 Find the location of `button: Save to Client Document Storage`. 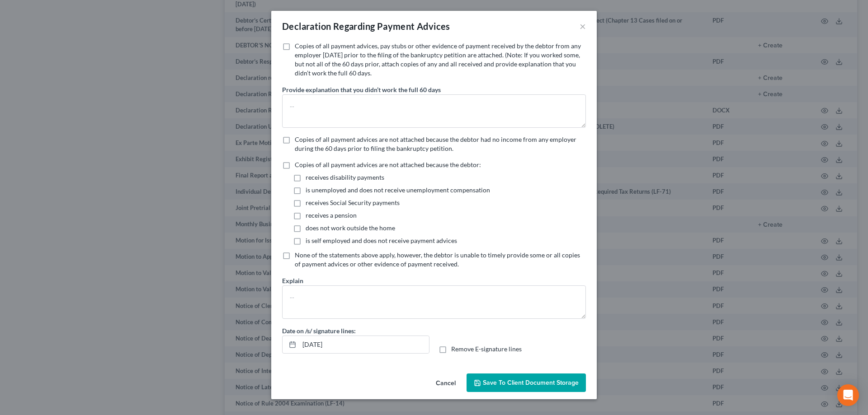

button: Save to Client Document Storage is located at coordinates (526, 383).